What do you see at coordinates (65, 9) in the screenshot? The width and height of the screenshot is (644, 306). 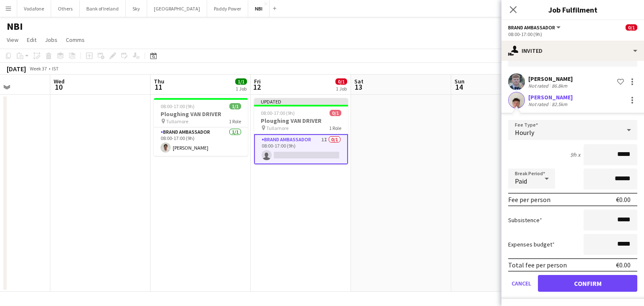 I see `button: Others` at bounding box center [65, 9].